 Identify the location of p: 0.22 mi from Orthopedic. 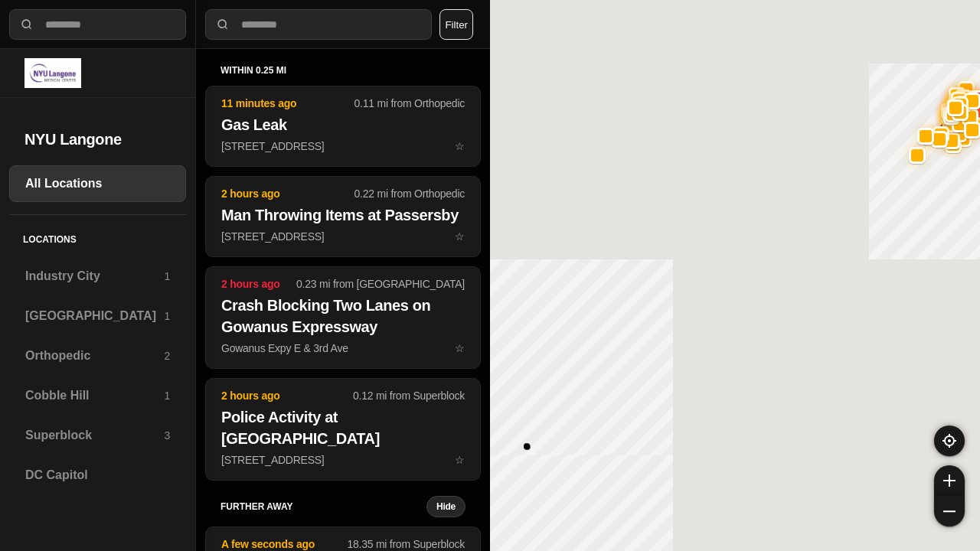
(410, 194).